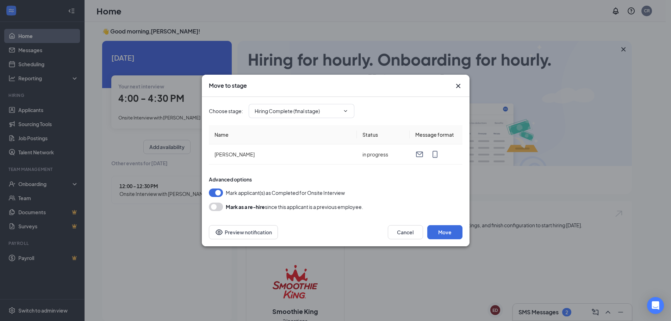 The image size is (671, 321). What do you see at coordinates (228, 86) in the screenshot?
I see `h3: Move to stage` at bounding box center [228, 86].